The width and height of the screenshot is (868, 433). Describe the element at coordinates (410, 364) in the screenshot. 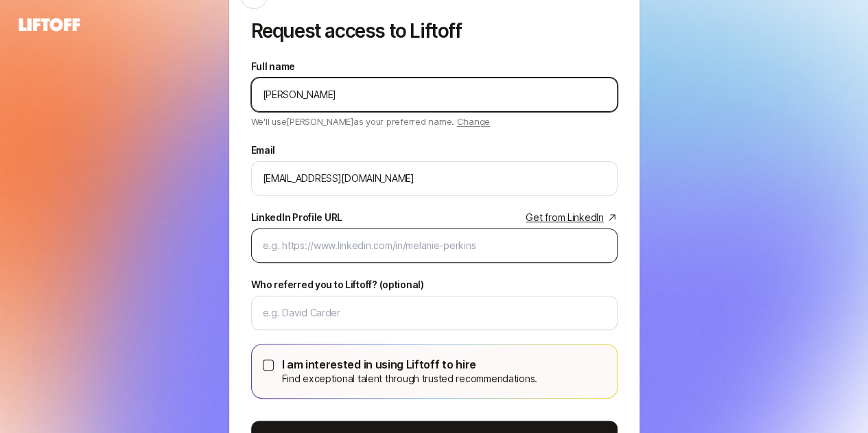

I see `p: I am interested in using Liftoff to hire` at that location.